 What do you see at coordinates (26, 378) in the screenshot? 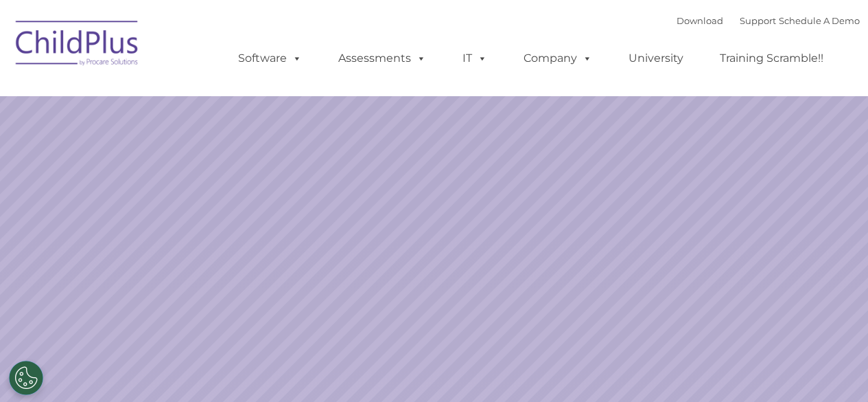
I see `button: Cookies Settings` at bounding box center [26, 378].